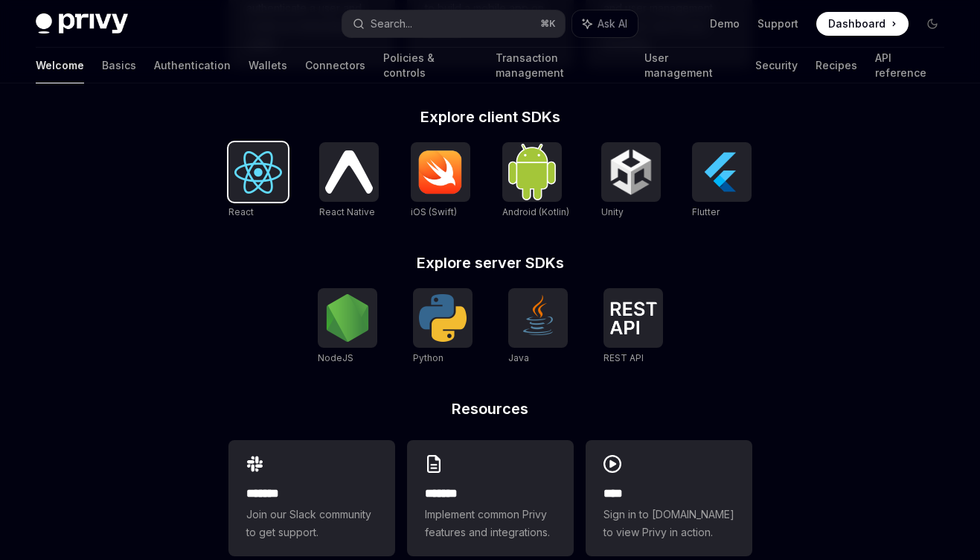 This screenshot has width=980, height=560. What do you see at coordinates (349, 171) in the screenshot?
I see `img: React Native` at bounding box center [349, 171].